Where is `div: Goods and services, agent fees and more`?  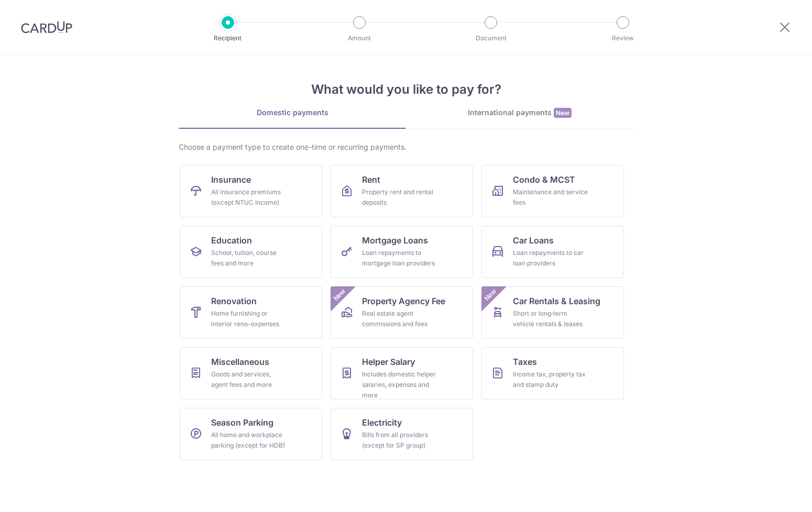
div: Goods and services, agent fees and more is located at coordinates (249, 380).